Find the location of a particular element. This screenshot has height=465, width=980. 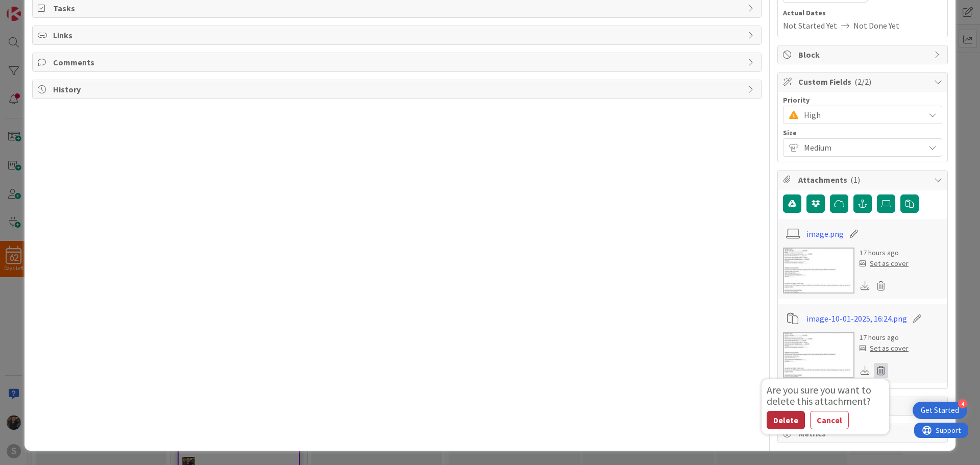

a: image-10-01-2025, 16:24.png is located at coordinates (856, 318).